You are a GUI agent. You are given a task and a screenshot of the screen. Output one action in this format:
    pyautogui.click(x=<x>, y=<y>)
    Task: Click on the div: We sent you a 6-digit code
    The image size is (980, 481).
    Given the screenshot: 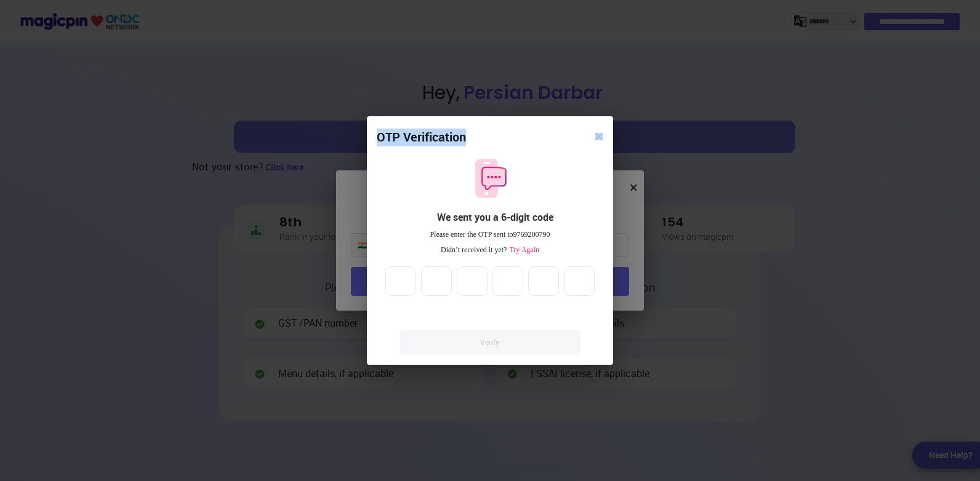 What is the action you would take?
    pyautogui.click(x=495, y=217)
    